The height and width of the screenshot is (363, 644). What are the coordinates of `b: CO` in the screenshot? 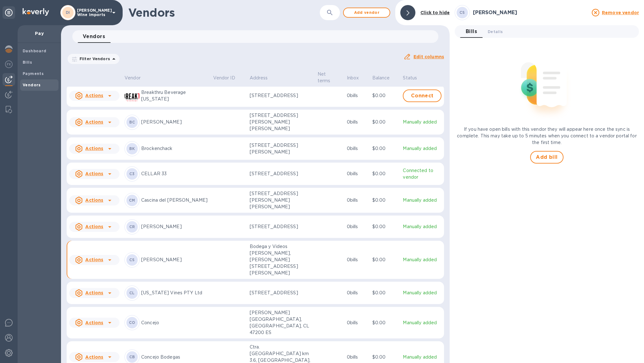 It's located at (132, 322).